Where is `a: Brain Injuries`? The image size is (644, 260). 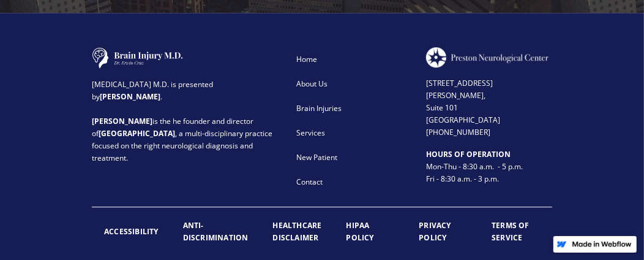 a: Brain Injuries is located at coordinates (354, 109).